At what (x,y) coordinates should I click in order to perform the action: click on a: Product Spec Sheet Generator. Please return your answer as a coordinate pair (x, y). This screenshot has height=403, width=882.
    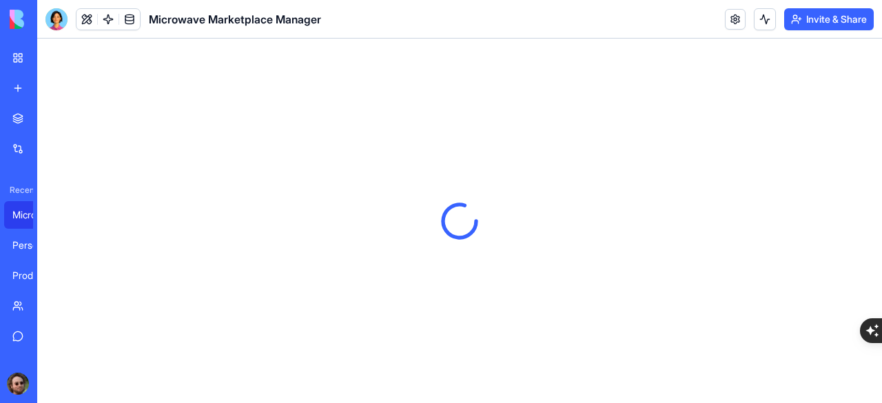
    Looking at the image, I should click on (32, 275).